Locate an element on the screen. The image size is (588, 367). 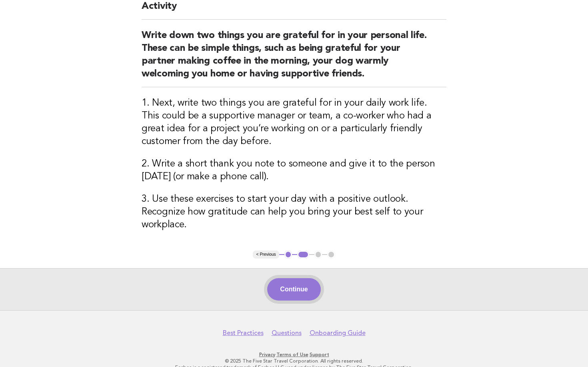
h3: 3. Use these exercises to start your day with a positive outlook. Recognize how gratitude can hel... is located at coordinates (294, 212).